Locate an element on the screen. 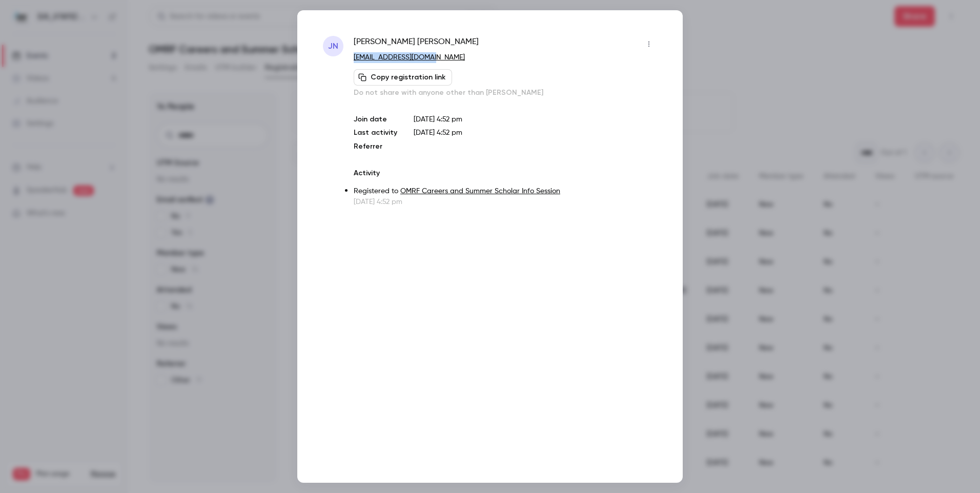 The width and height of the screenshot is (980, 493). span: JN is located at coordinates (333, 46).